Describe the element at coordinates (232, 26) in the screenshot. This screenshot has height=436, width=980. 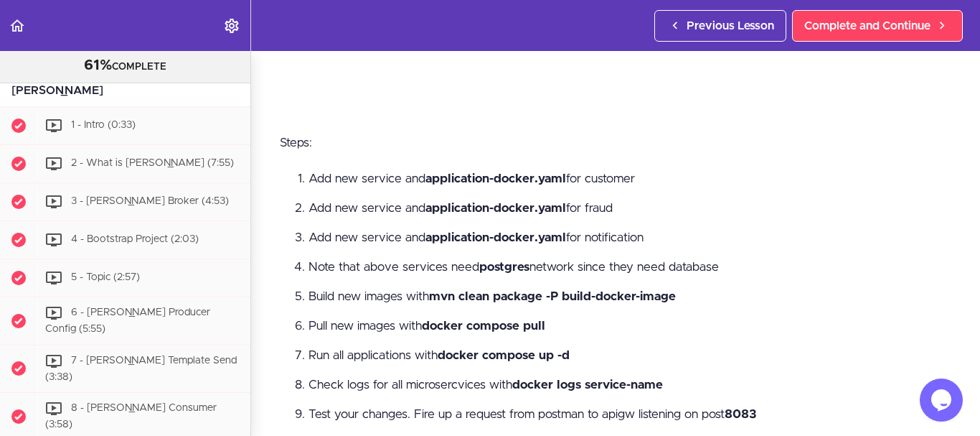
I see `svg: Settings Menu` at that location.